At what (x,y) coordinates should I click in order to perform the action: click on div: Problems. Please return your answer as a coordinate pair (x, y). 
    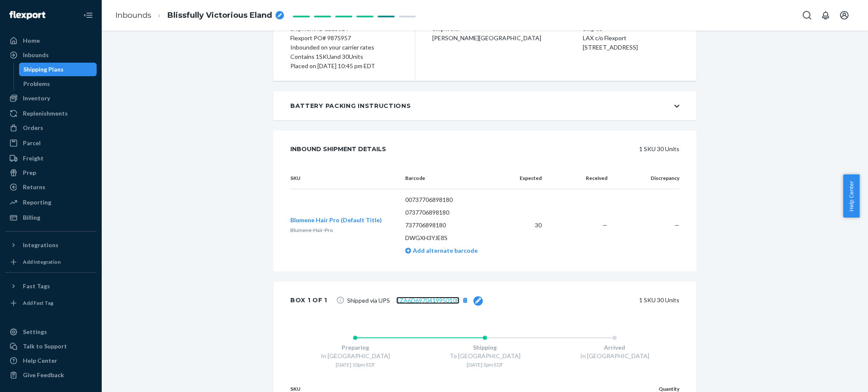
    Looking at the image, I should click on (36, 84).